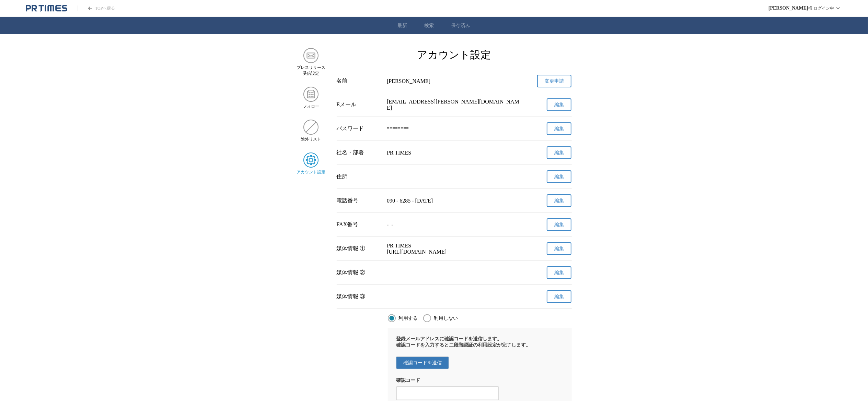  I want to click on span: プレスリリース 受信設定, so click(311, 70).